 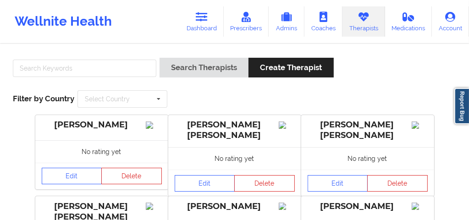 I want to click on a: Coaches, so click(x=323, y=22).